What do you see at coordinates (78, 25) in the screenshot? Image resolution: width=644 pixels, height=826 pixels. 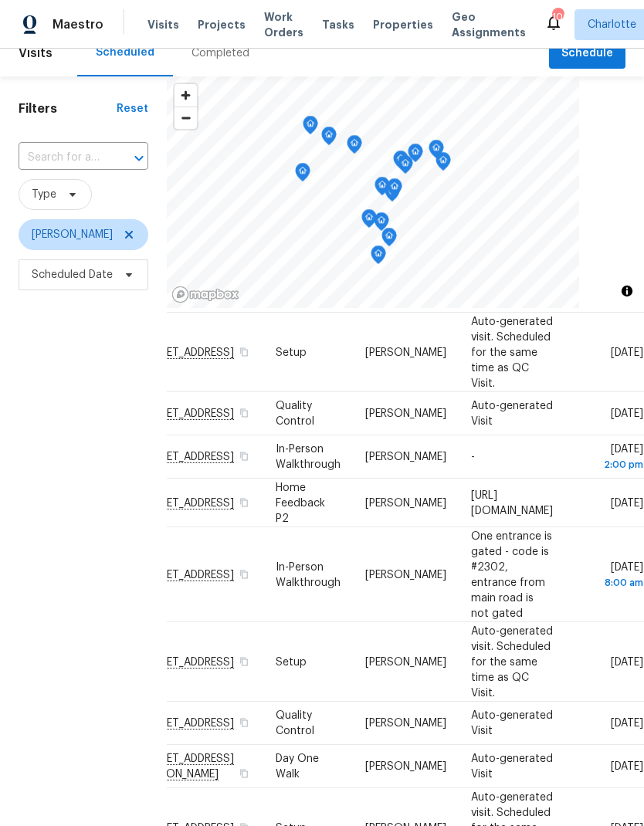 I see `span: Maestro` at bounding box center [78, 25].